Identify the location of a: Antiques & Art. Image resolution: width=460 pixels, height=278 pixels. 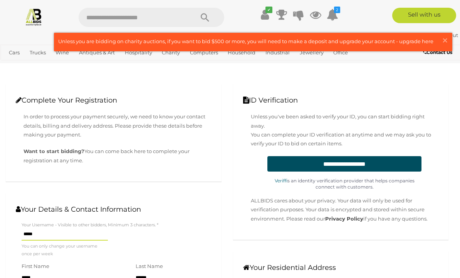
(97, 52).